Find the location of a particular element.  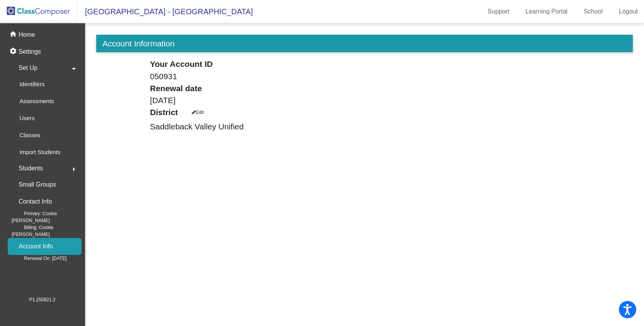

a: Logout is located at coordinates (628, 12).